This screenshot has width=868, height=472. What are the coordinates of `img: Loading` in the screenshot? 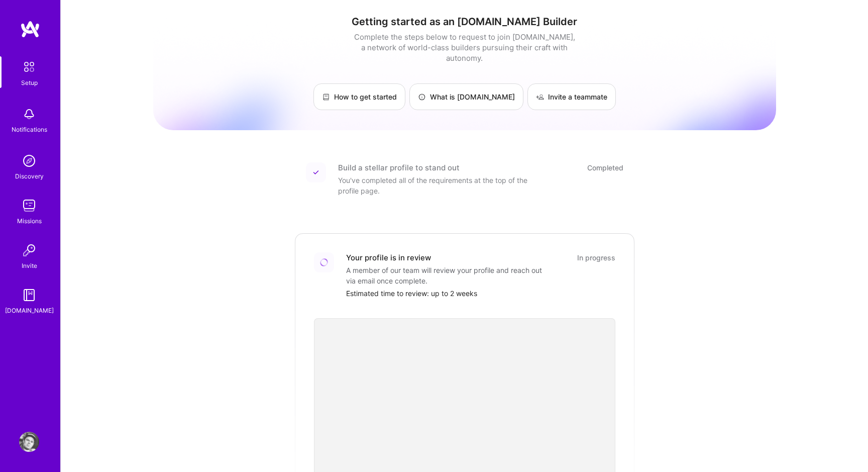 It's located at (323, 262).